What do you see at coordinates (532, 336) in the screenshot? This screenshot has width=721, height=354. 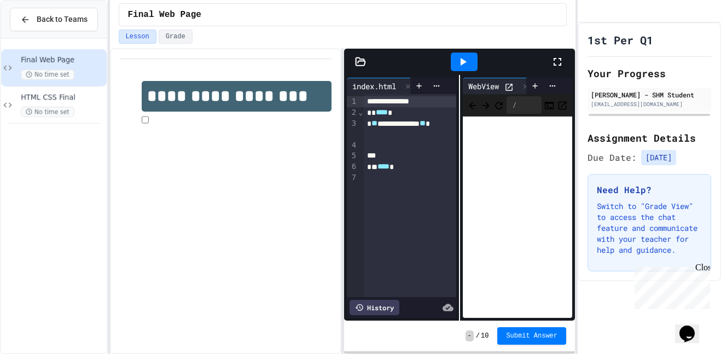 I see `button: Submit Answer` at bounding box center [532, 336].